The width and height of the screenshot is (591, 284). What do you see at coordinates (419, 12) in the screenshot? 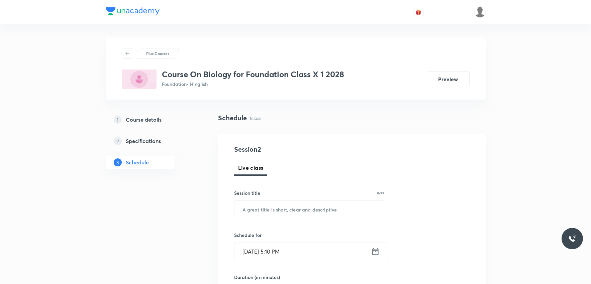
I see `img: avatar` at bounding box center [419, 12].